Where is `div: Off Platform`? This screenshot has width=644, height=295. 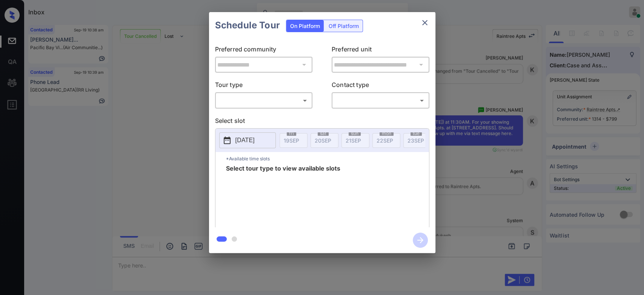
div: Off Platform is located at coordinates (344, 26).